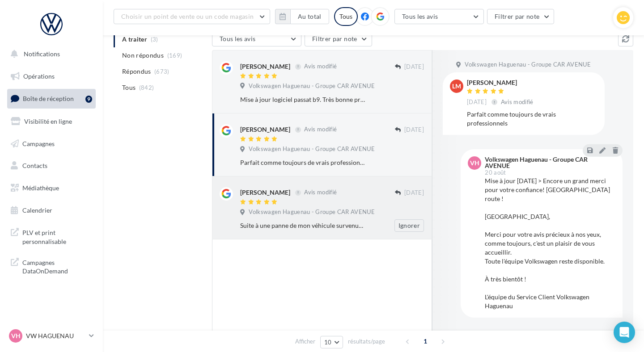  Describe the element at coordinates (52, 122) in the screenshot. I see `a: Visibilité en ligne` at that location.